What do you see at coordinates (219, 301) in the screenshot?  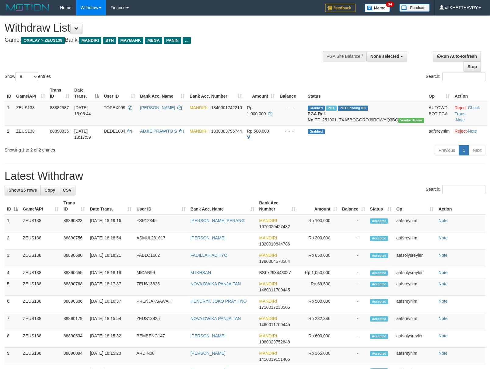 I see `a: HENDRYK JOKO PRAYITNO` at bounding box center [219, 301].